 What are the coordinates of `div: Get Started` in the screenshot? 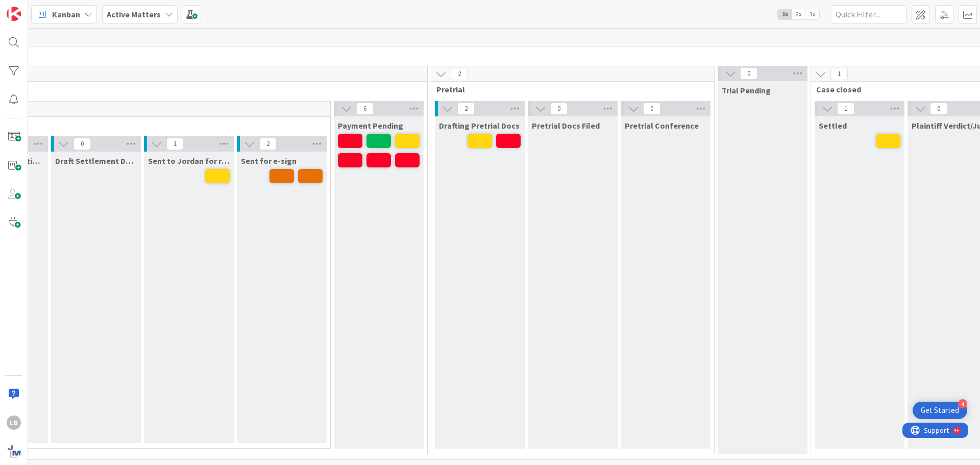 It's located at (940, 411).